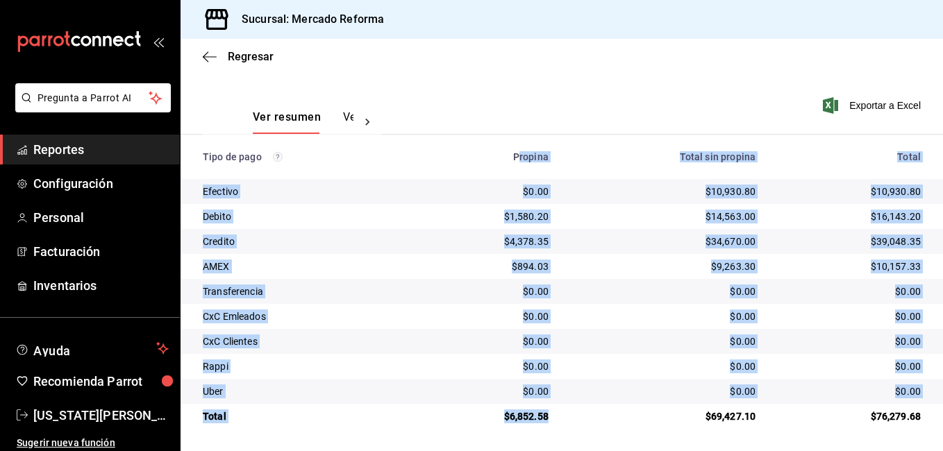 The width and height of the screenshot is (943, 451). Describe the element at coordinates (305, 317) in the screenshot. I see `div: CxC Emleados` at that location.